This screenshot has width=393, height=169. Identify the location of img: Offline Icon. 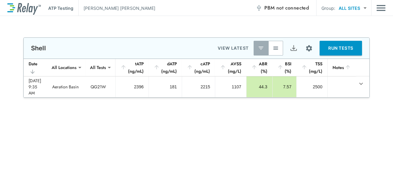
(259, 8).